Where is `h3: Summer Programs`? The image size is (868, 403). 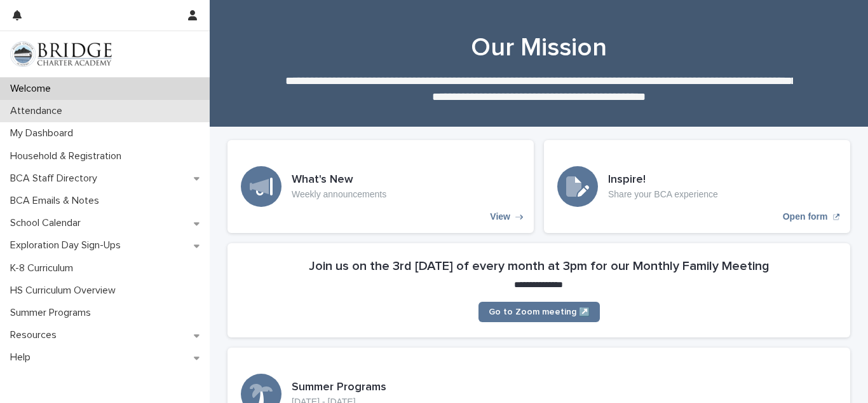 h3: Summer Programs is located at coordinates (339, 388).